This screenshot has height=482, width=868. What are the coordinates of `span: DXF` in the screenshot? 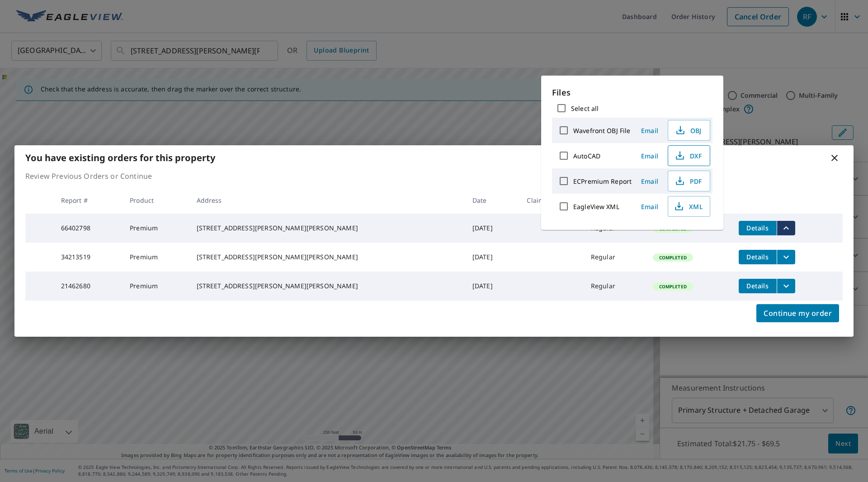 It's located at (688, 156).